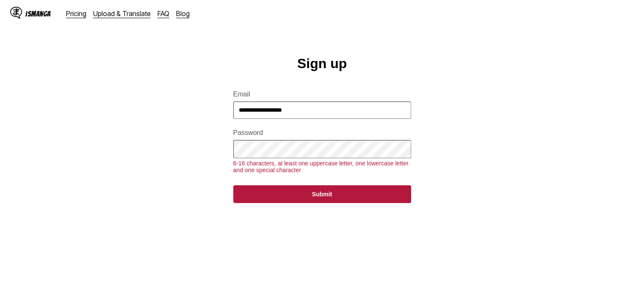 Image resolution: width=644 pixels, height=294 pixels. I want to click on img: IsManga Logo, so click(16, 13).